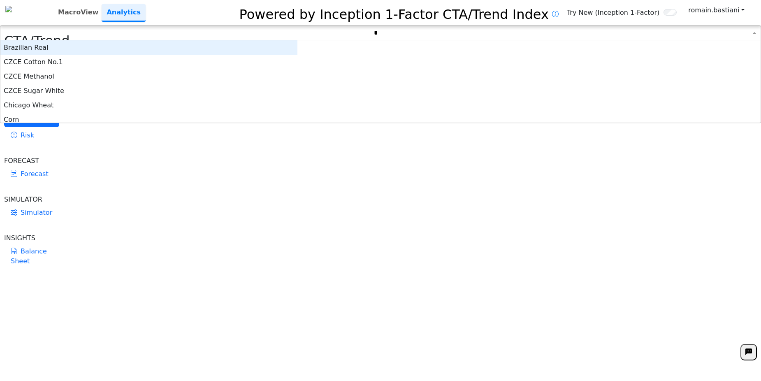 This screenshot has height=381, width=761. Describe the element at coordinates (149, 91) in the screenshot. I see `div: CZCE Sugar White` at that location.